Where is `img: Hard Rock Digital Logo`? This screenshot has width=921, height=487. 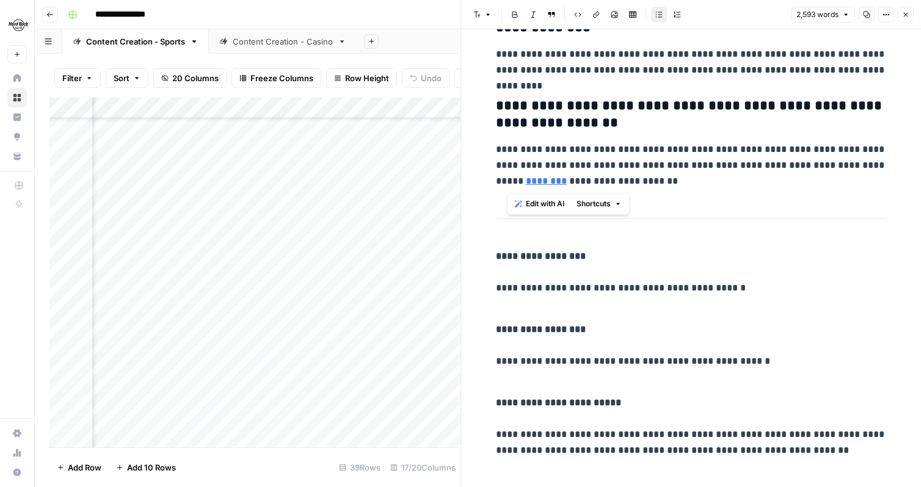 img: Hard Rock Digital Logo is located at coordinates (18, 25).